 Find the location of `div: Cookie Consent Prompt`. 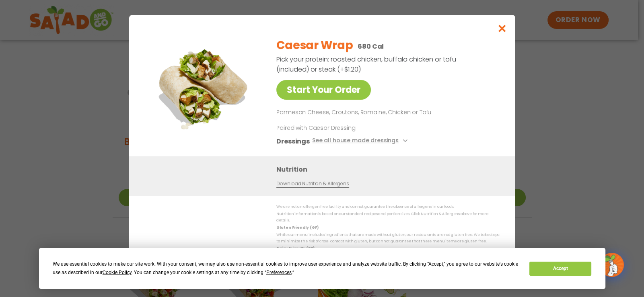

div: Cookie Consent Prompt is located at coordinates (322, 269).